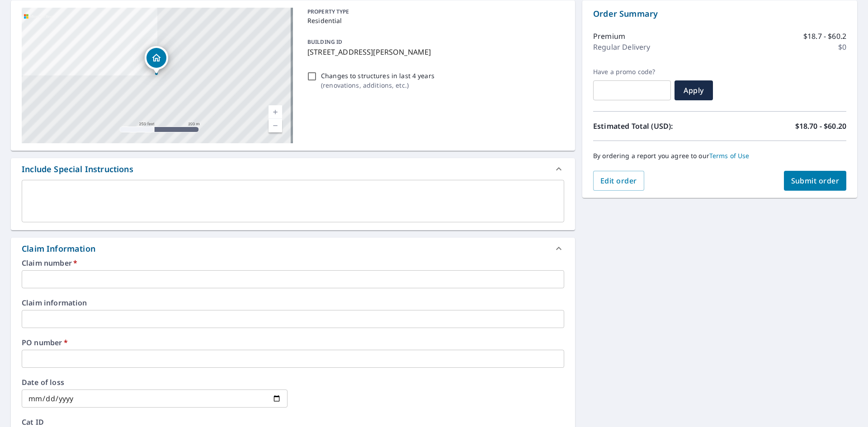 The height and width of the screenshot is (427, 868). I want to click on p: Residential, so click(434, 21).